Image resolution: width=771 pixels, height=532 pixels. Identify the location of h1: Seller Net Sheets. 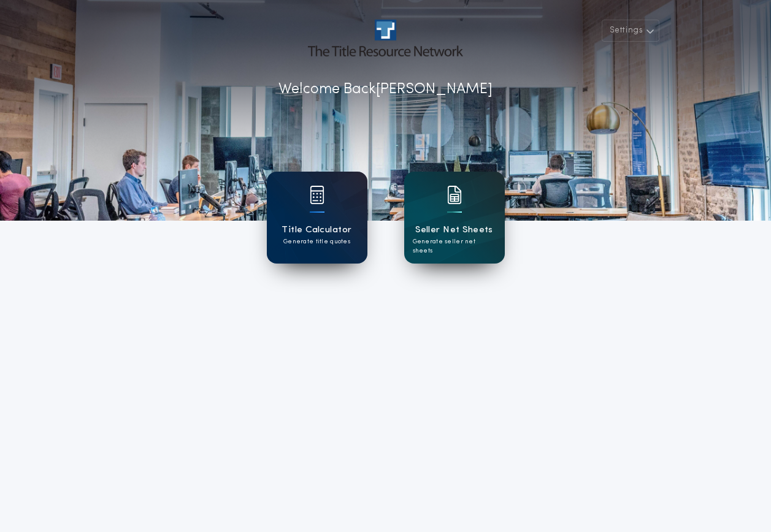
(454, 230).